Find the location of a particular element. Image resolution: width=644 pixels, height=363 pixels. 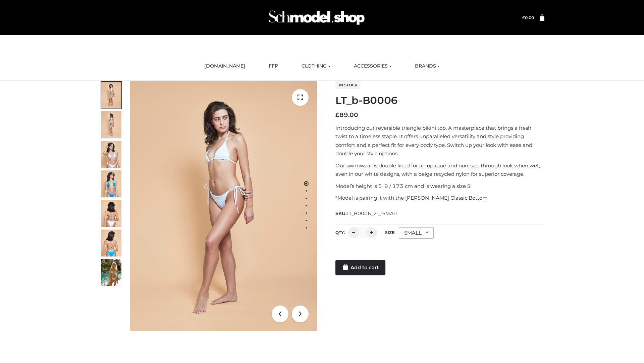

bdi: 89.00 is located at coordinates (347, 114).